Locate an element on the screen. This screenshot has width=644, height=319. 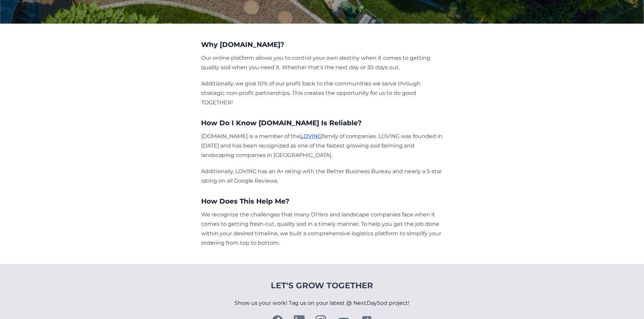
h4: Let's Grow Together is located at coordinates (322, 286).